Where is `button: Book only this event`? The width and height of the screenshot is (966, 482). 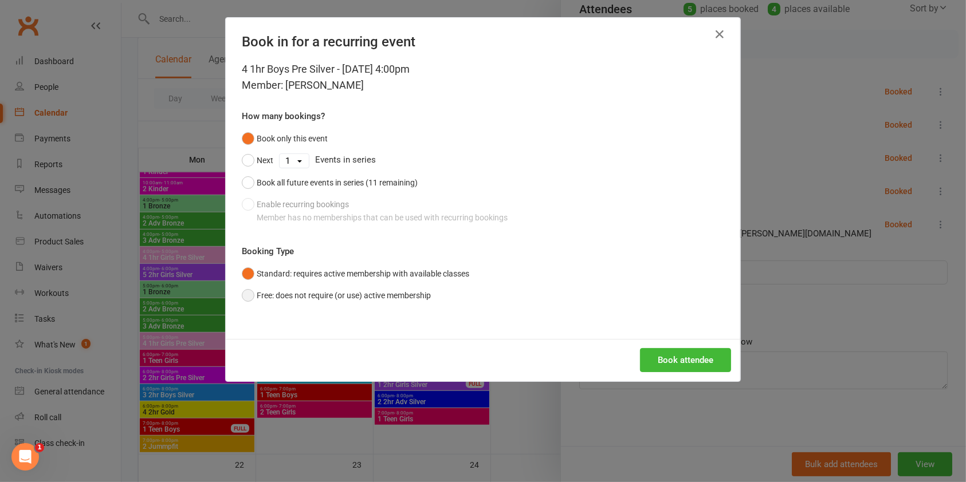
button: Book only this event is located at coordinates (285, 139).